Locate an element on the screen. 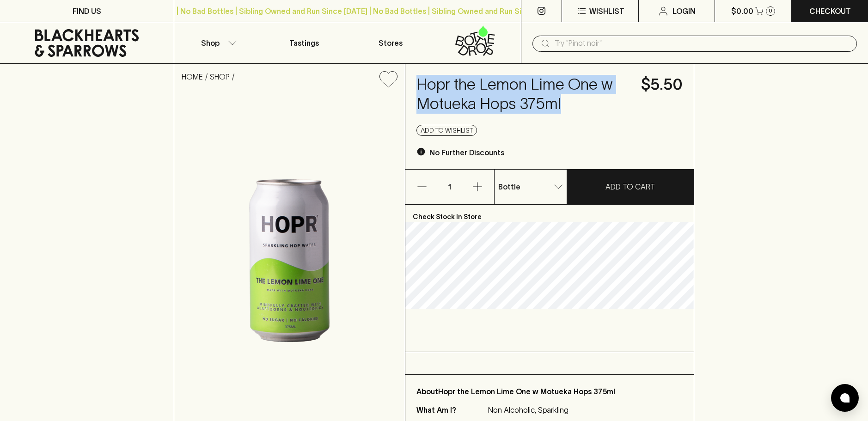 This screenshot has width=868, height=421. p: ADD TO CART is located at coordinates (630, 187).